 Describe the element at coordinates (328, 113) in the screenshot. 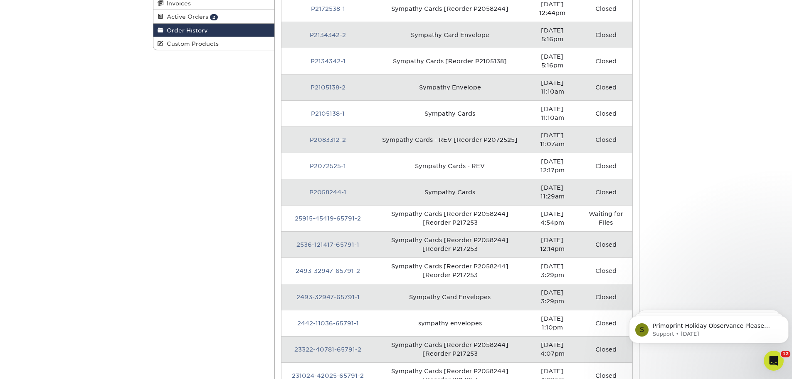

I see `a: P2105138-1` at that location.